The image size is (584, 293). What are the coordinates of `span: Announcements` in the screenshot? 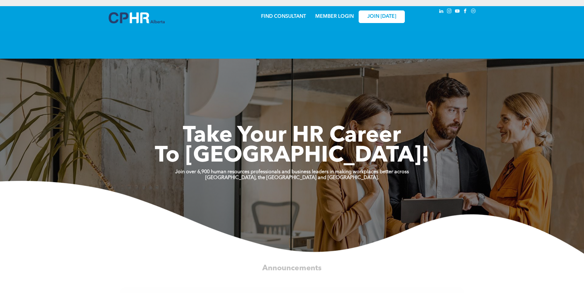 It's located at (292, 269).